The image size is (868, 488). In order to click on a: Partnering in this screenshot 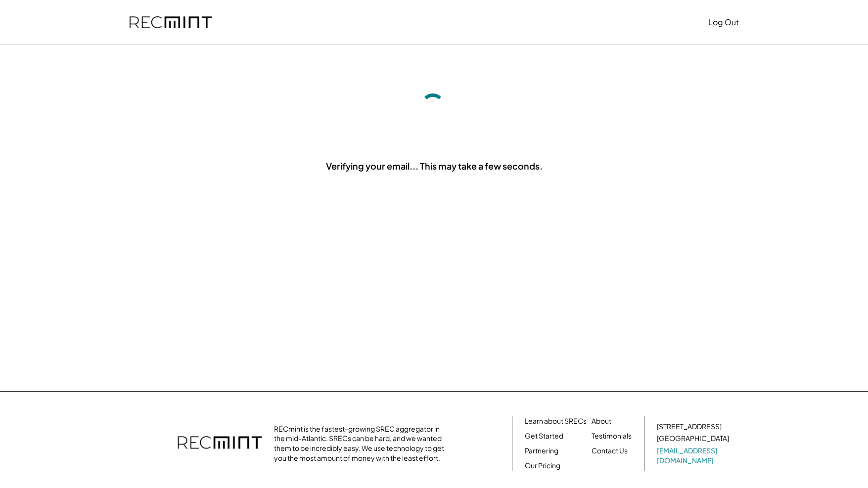, I will do `click(541, 451)`.